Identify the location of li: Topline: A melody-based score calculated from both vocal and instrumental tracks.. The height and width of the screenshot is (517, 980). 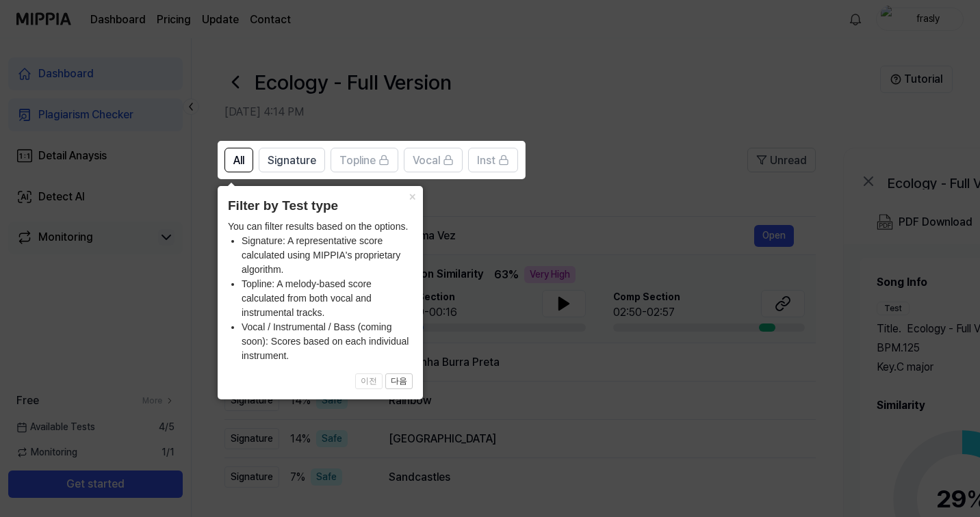
(327, 298).